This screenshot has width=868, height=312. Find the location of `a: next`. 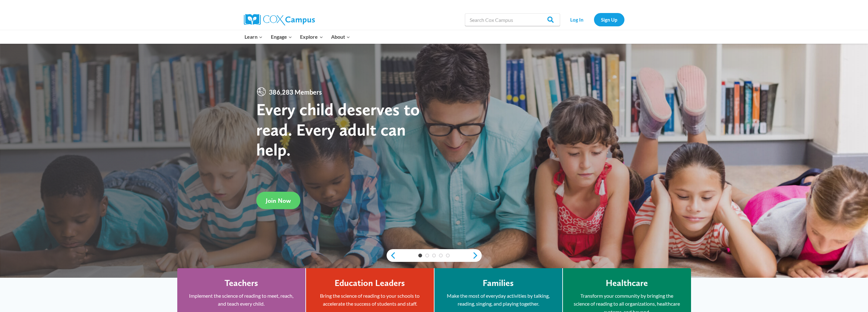

a: next is located at coordinates (477, 256).